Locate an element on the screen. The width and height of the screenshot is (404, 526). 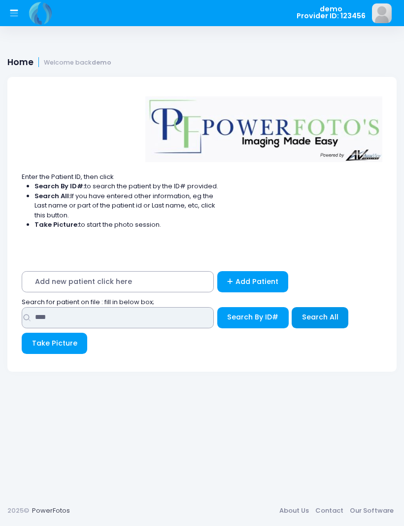
span: Search for patient on file : fill in below box; is located at coordinates (88, 301).